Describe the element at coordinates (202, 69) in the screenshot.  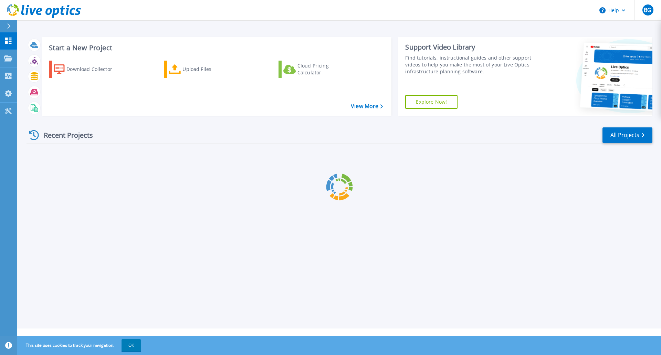
I see `a: Upload Files` at that location.